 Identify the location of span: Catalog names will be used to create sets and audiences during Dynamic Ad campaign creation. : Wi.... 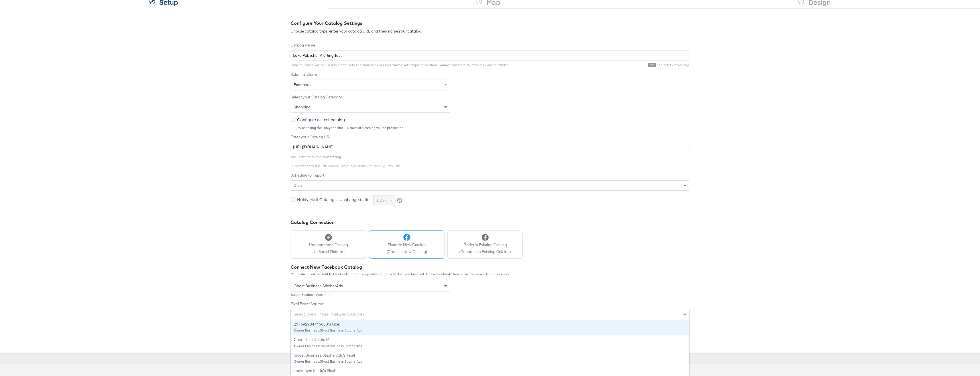
(399, 65).